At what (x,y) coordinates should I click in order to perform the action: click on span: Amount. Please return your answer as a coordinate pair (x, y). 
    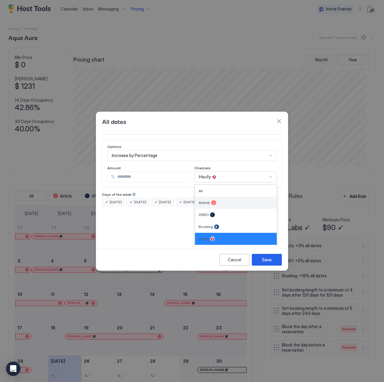
    Looking at the image, I should click on (114, 168).